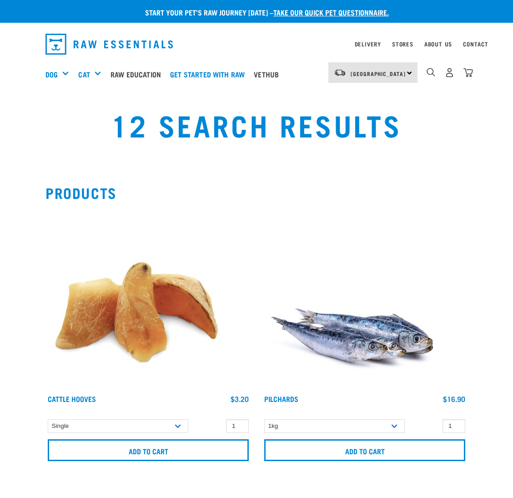 Image resolution: width=513 pixels, height=498 pixels. Describe the element at coordinates (257, 192) in the screenshot. I see `h2: Products` at that location.